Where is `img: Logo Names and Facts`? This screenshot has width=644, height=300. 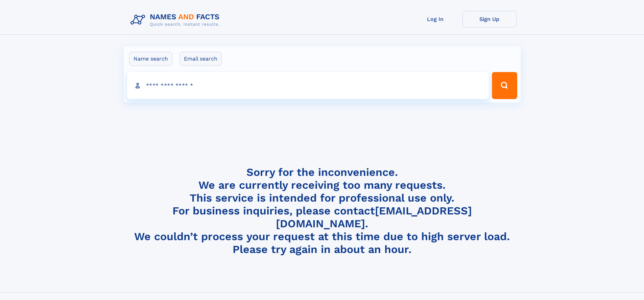 img: Logo Names and Facts is located at coordinates (177, 20).